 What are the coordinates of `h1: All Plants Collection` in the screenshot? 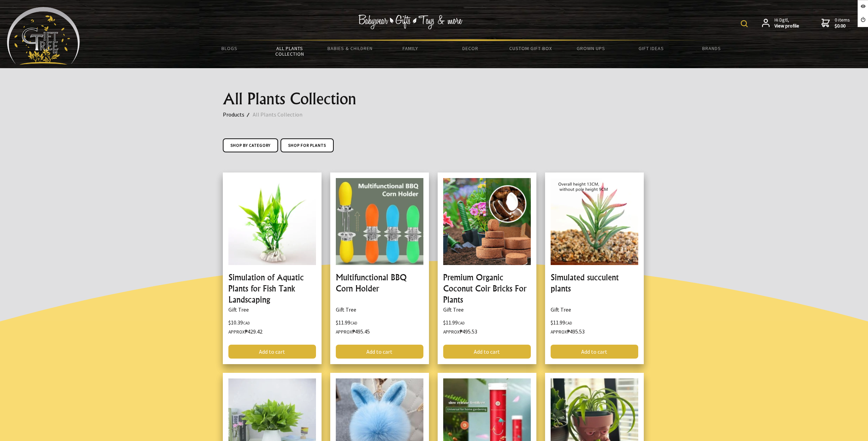 It's located at (434, 99).